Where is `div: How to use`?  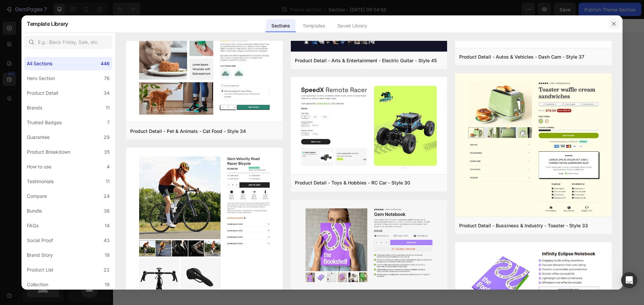
div: How to use is located at coordinates (39, 167).